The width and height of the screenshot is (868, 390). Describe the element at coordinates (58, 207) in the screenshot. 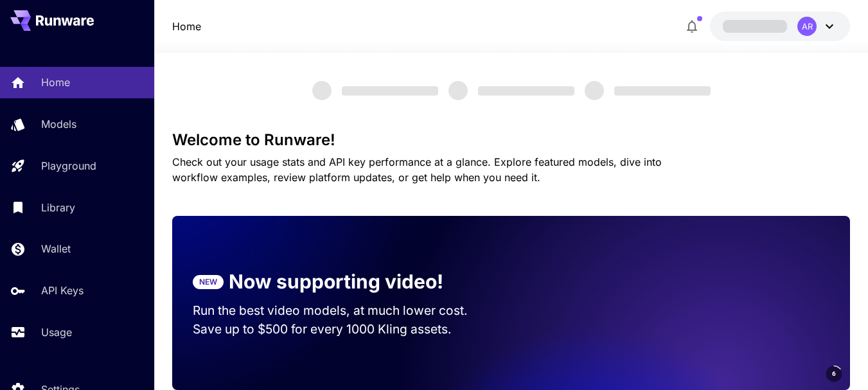

I see `p: Library` at that location.